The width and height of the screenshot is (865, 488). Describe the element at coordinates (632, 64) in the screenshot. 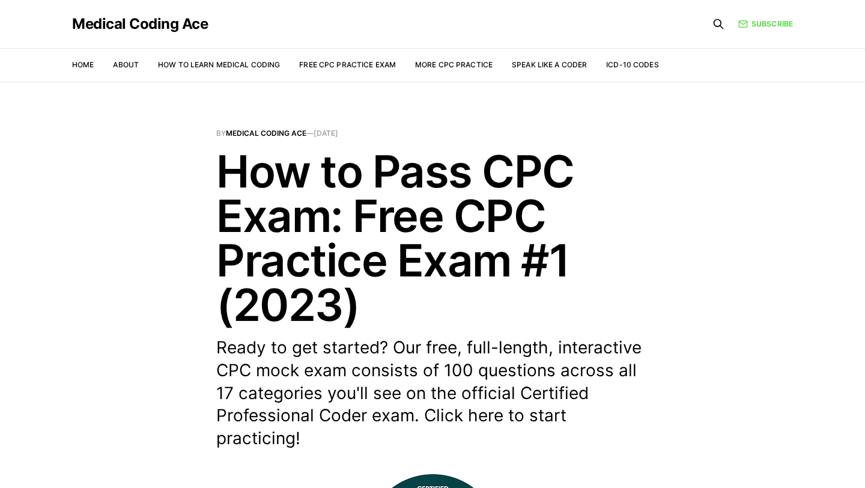

I see `a: ICD-10 Codes` at that location.